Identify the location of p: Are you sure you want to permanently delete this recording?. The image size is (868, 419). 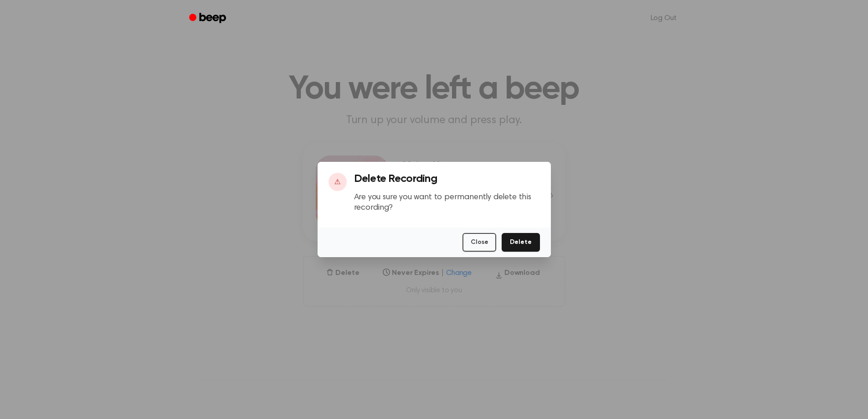
(447, 203).